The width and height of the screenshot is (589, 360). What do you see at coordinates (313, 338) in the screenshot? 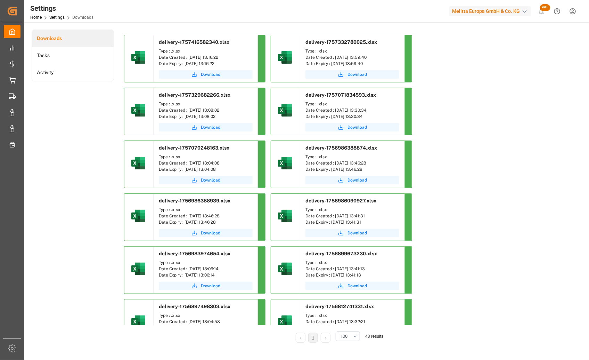
I see `a: 1` at bounding box center [313, 338].